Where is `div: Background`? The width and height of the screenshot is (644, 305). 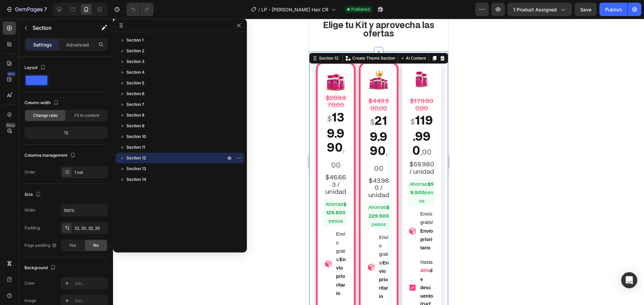
div: Background is located at coordinates (41, 268).